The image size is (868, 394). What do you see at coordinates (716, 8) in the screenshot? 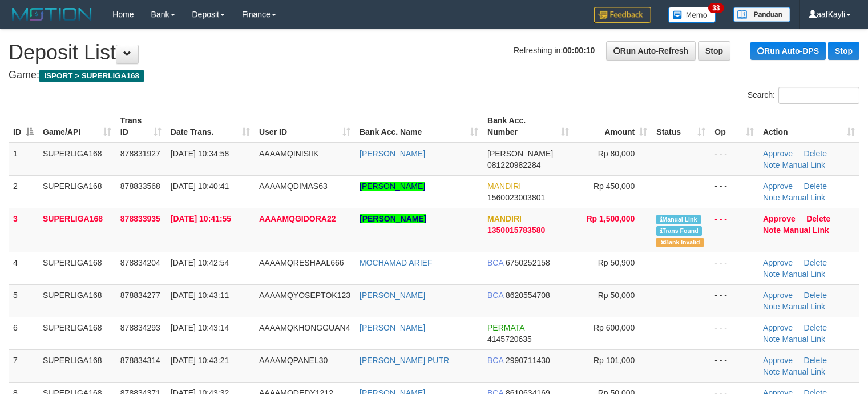
I see `span: 33` at bounding box center [716, 8].